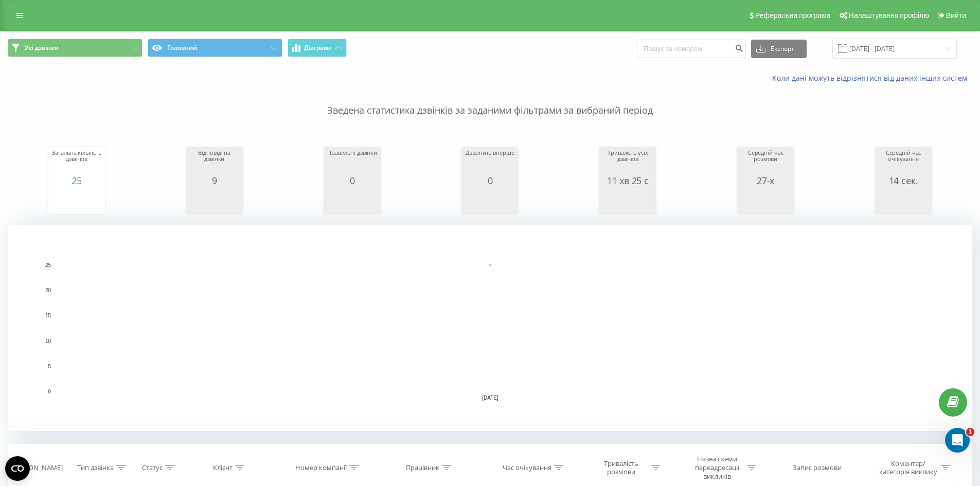  What do you see at coordinates (422, 467) in the screenshot?
I see `font: Працівник` at bounding box center [422, 467].